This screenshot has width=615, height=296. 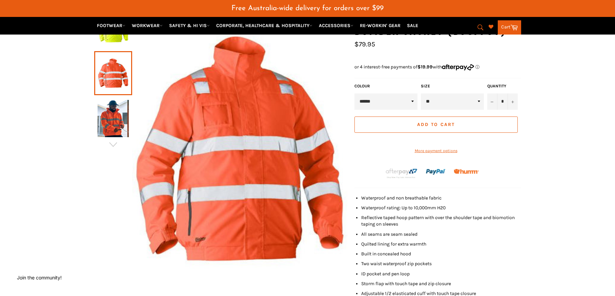 I want to click on li: Built in concealed hood, so click(x=441, y=254).